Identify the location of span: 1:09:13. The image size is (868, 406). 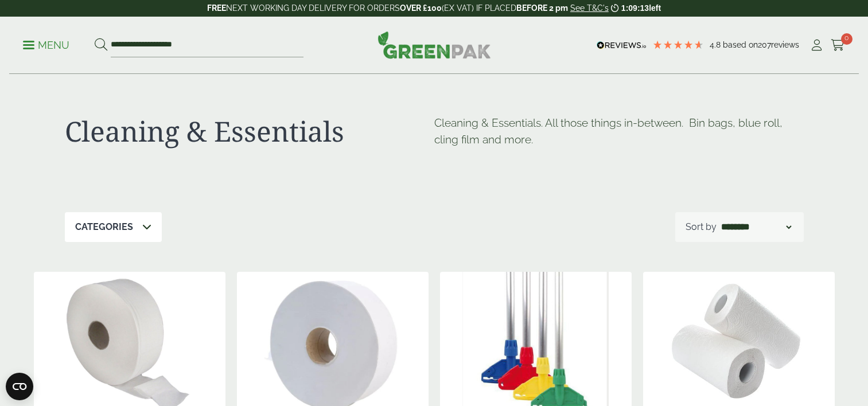
(635, 8).